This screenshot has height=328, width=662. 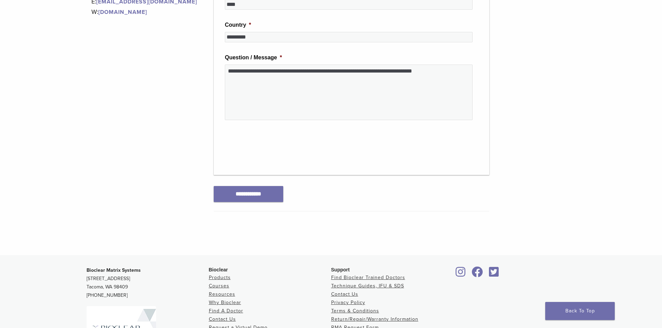 I want to click on a: Return/Repair/Warranty Information, so click(x=375, y=319).